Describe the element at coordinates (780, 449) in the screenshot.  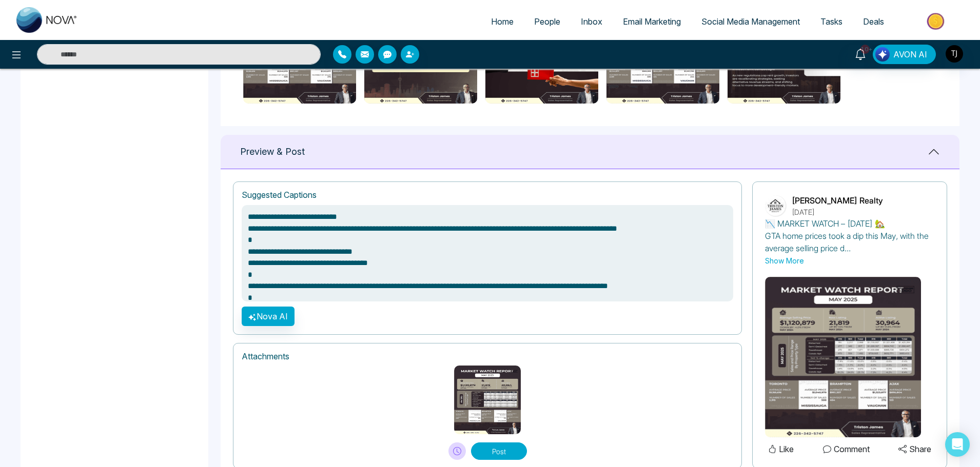
I see `button: Like` at that location.